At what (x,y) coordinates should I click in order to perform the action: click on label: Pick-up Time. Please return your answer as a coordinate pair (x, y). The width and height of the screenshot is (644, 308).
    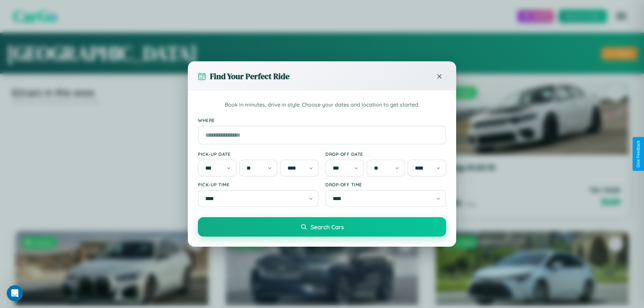
    Looking at the image, I should click on (258, 184).